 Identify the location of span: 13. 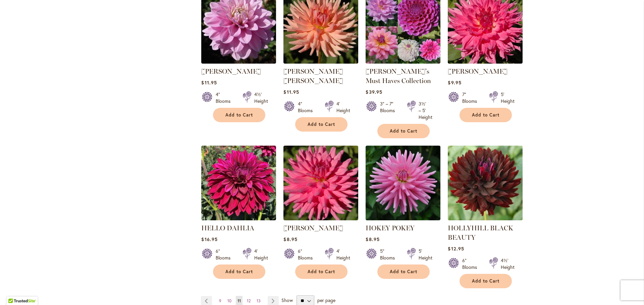
(259, 301).